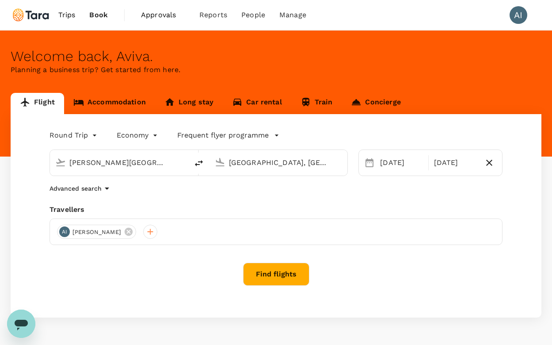  What do you see at coordinates (163, 15) in the screenshot?
I see `span: Approvals` at bounding box center [163, 15].